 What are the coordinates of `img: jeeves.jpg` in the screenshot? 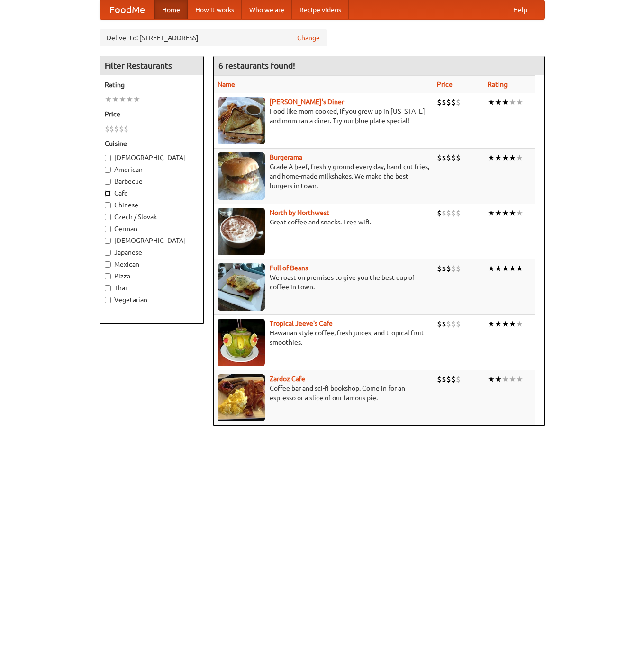 It's located at (241, 342).